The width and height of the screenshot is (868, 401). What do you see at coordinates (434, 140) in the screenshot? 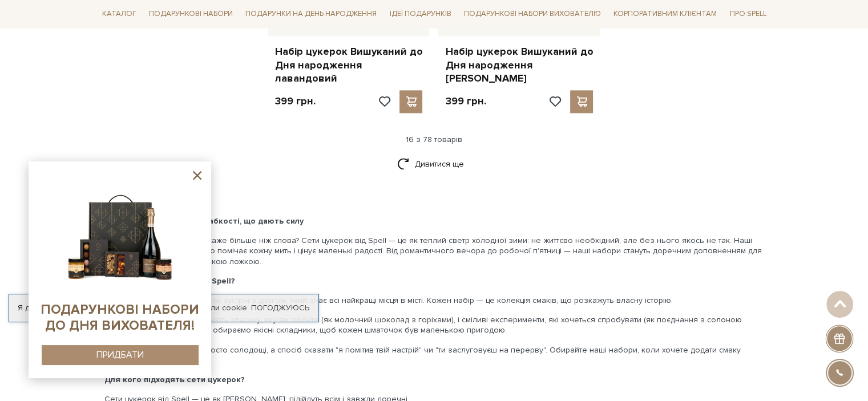
I see `div: 16 з 78 товарів` at bounding box center [434, 140].